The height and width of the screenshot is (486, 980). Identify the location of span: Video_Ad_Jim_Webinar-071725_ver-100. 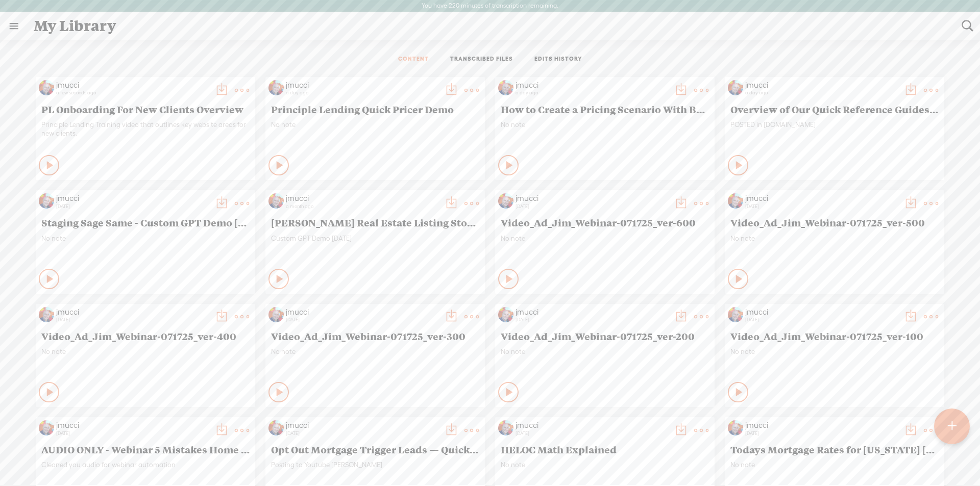
(835, 336).